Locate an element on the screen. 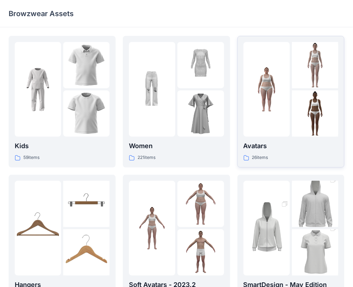 The height and width of the screenshot is (287, 353). p: 59 items is located at coordinates (31, 158).